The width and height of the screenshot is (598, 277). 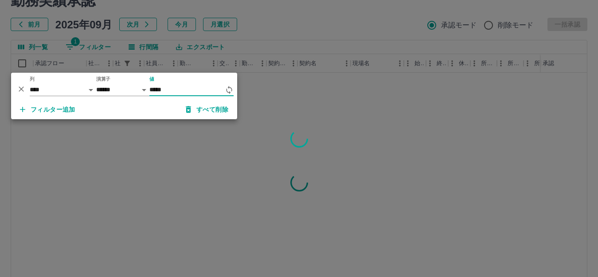 I want to click on button: すべて削除, so click(x=207, y=110).